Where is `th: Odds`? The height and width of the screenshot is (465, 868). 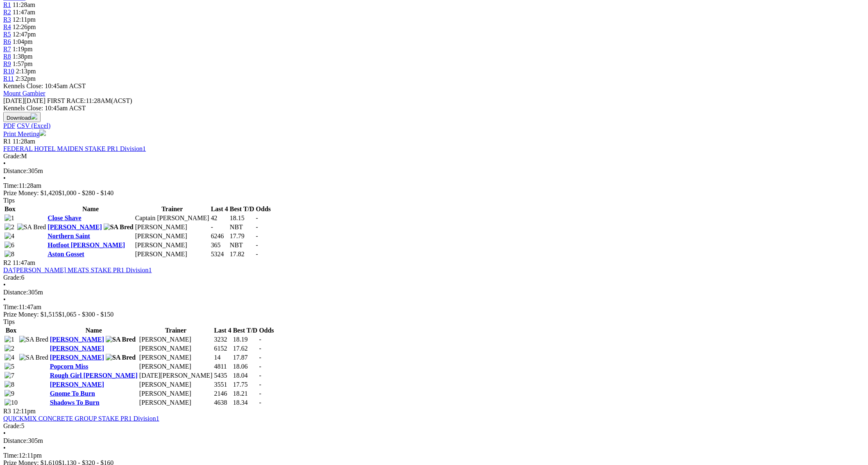 th: Odds is located at coordinates (264, 209).